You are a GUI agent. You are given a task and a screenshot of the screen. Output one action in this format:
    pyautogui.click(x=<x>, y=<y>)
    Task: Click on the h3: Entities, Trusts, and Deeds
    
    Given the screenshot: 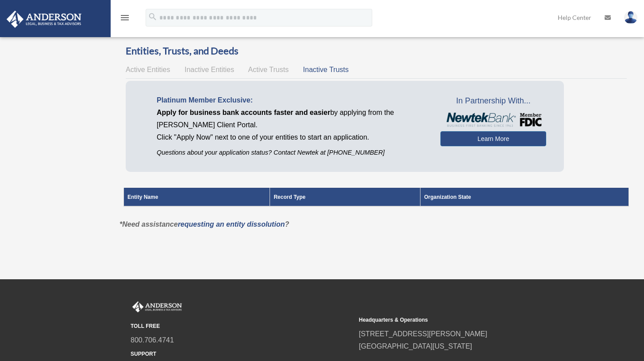 What is the action you would take?
    pyautogui.click(x=376, y=51)
    